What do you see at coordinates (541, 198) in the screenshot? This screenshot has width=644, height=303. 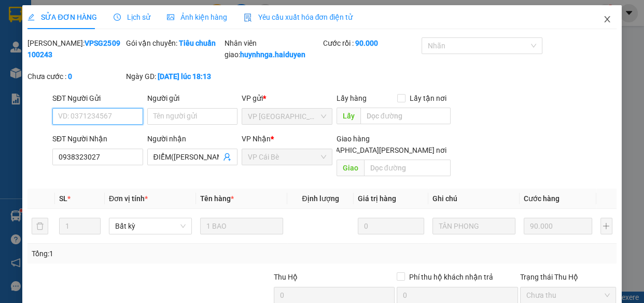 I see `span: Cước hàng` at bounding box center [541, 198].